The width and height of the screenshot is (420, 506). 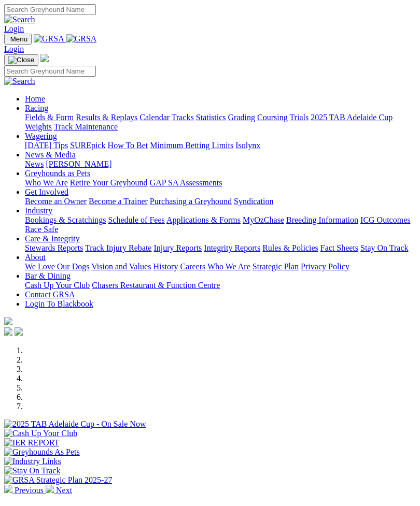 I want to click on a: Integrity Reports, so click(x=232, y=248).